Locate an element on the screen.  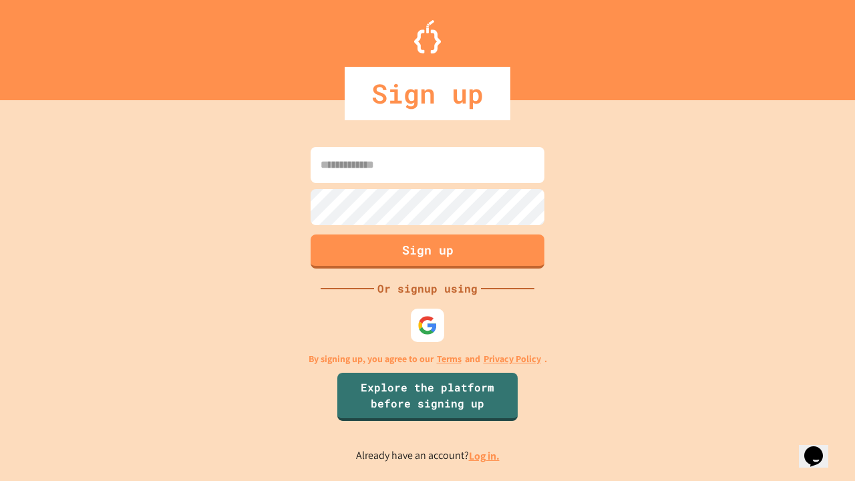
a: Terms is located at coordinates (449, 359).